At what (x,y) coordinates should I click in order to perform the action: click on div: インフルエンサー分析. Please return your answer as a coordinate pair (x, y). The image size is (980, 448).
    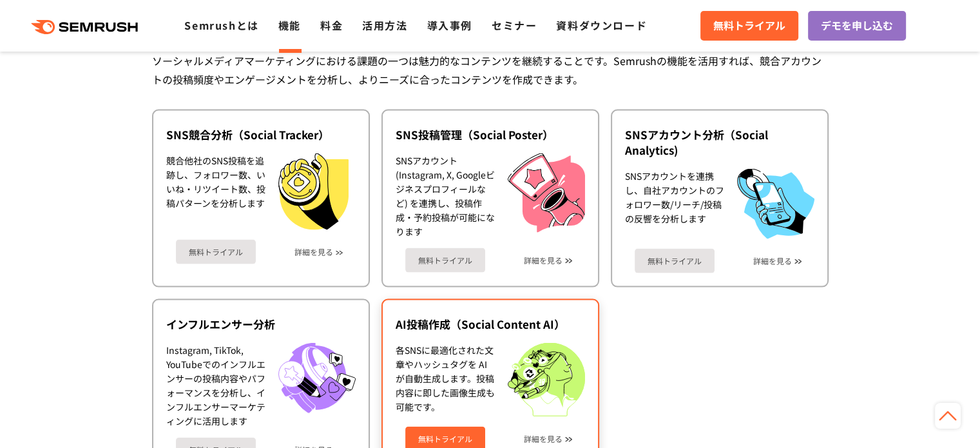
    Looking at the image, I should click on (261, 324).